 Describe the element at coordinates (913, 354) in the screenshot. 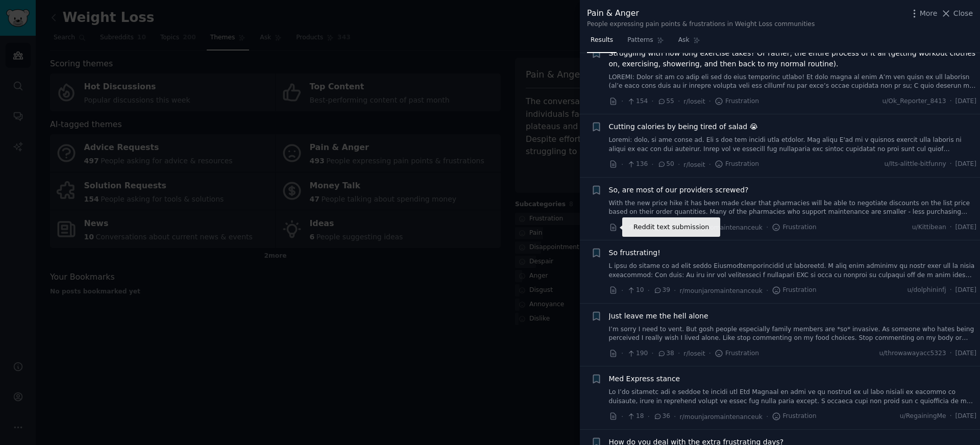

I see `span: u/throwawayacc5323` at that location.